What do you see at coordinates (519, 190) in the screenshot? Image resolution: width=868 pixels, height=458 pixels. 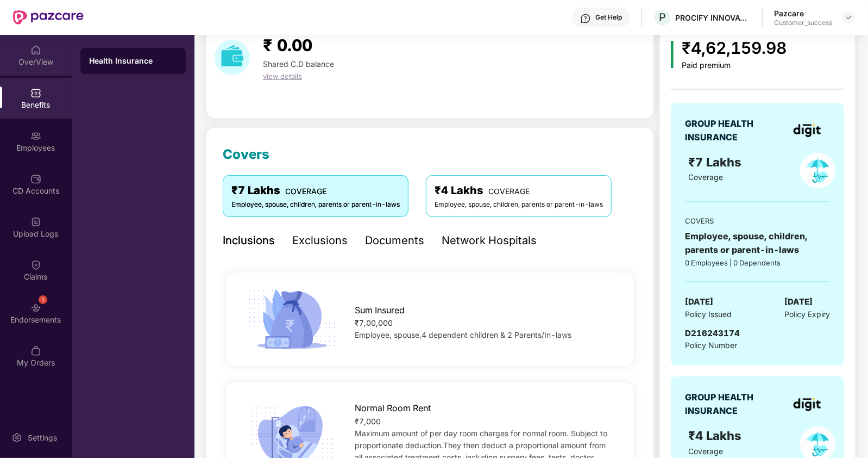 I see `div: ₹4 Lakhs` at bounding box center [519, 190].